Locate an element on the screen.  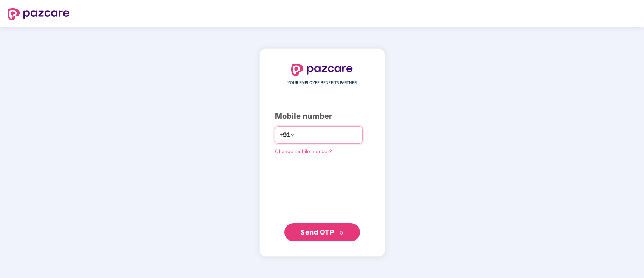
span: +91 is located at coordinates (285, 135).